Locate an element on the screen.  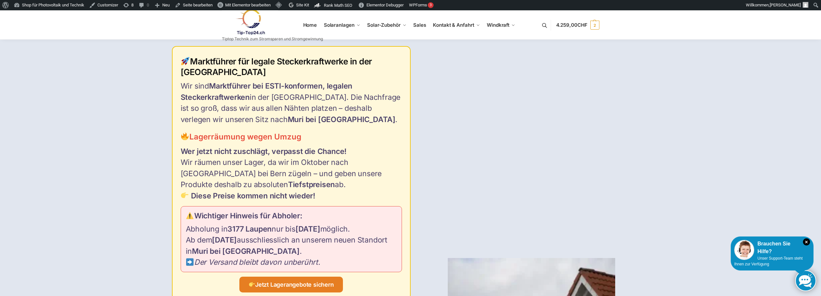
a: Windkraft is located at coordinates (501, 25).